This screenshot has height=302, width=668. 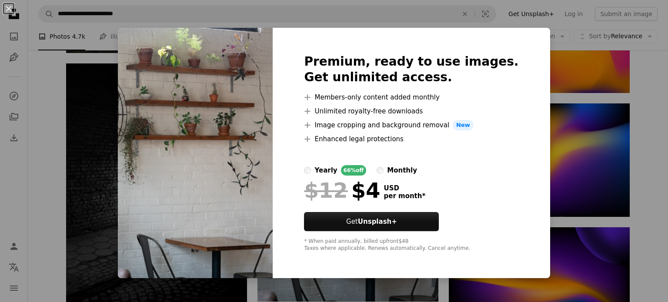 I want to click on li: Members-only content added monthly, so click(x=411, y=97).